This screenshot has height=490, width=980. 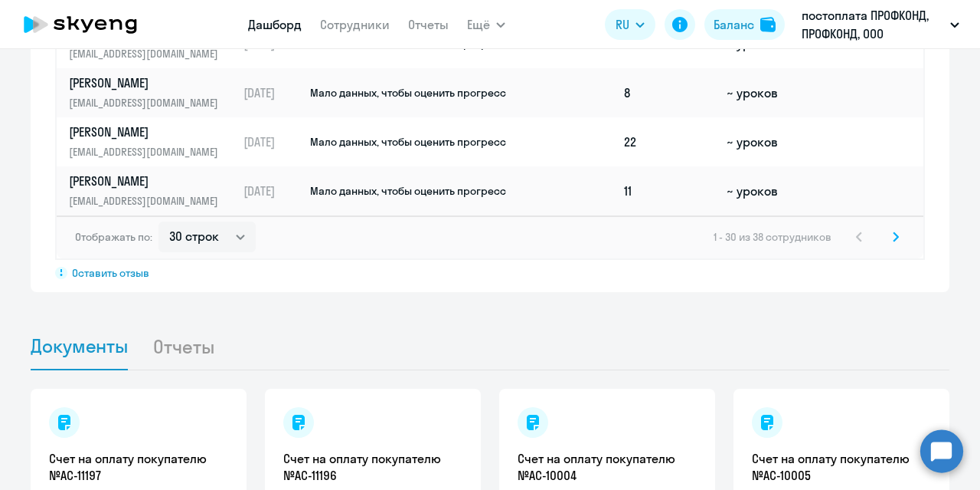 What do you see at coordinates (669, 142) in the screenshot?
I see `td: 22` at bounding box center [669, 142].